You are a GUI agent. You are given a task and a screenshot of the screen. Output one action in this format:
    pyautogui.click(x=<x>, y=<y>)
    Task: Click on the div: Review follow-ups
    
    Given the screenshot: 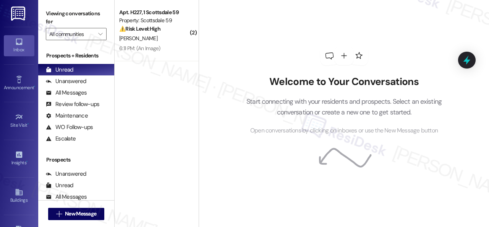 What is the action you would take?
    pyautogui.click(x=73, y=104)
    